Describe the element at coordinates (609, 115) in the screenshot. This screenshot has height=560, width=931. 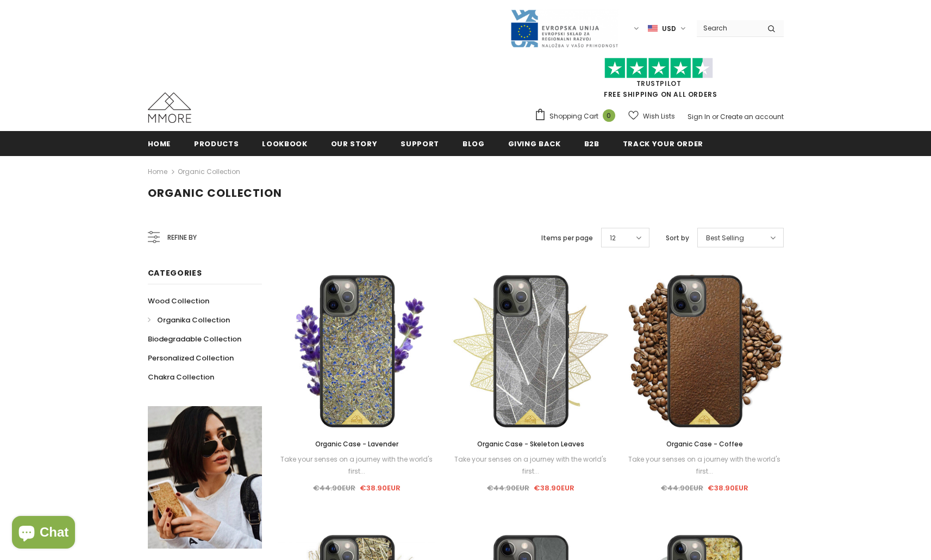
I see `span: 0` at that location.